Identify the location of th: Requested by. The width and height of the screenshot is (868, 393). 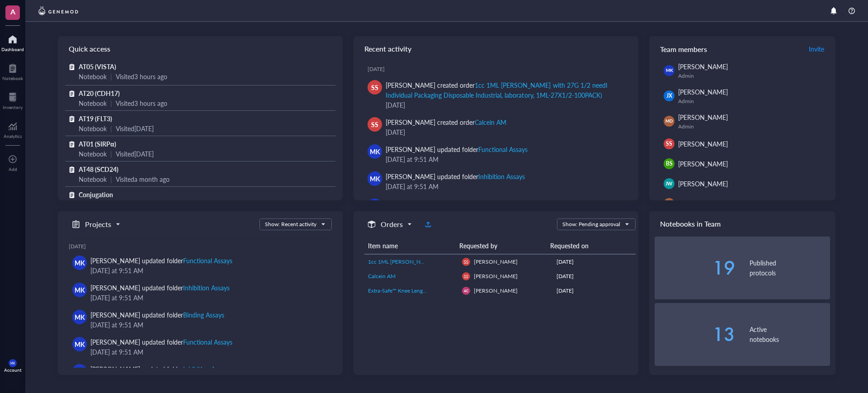
(501, 245).